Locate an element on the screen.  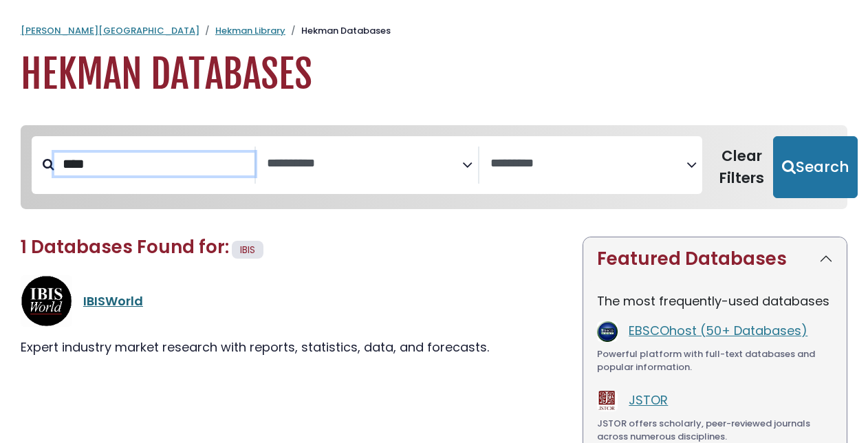
nav: breadcrumb is located at coordinates (434, 31).